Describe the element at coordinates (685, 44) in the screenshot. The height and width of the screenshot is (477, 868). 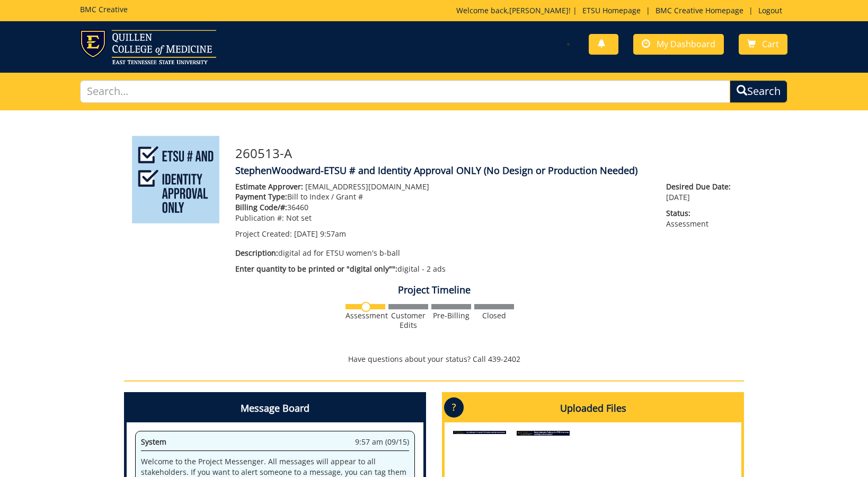
I see `span: My Dashboard` at that location.